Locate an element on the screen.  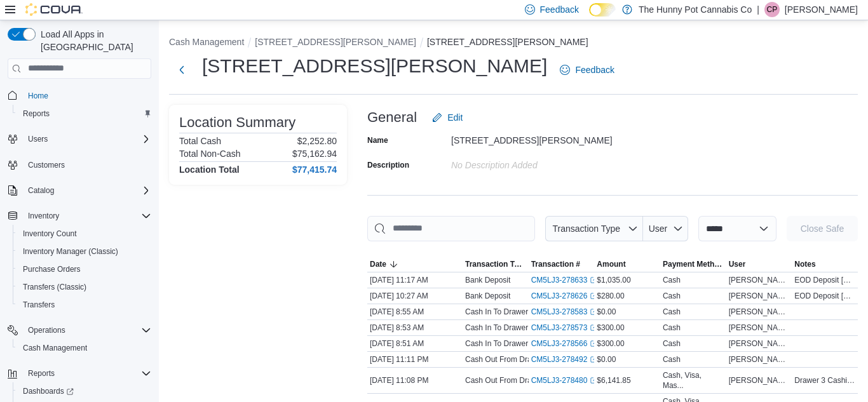
button: Users is located at coordinates (80, 139).